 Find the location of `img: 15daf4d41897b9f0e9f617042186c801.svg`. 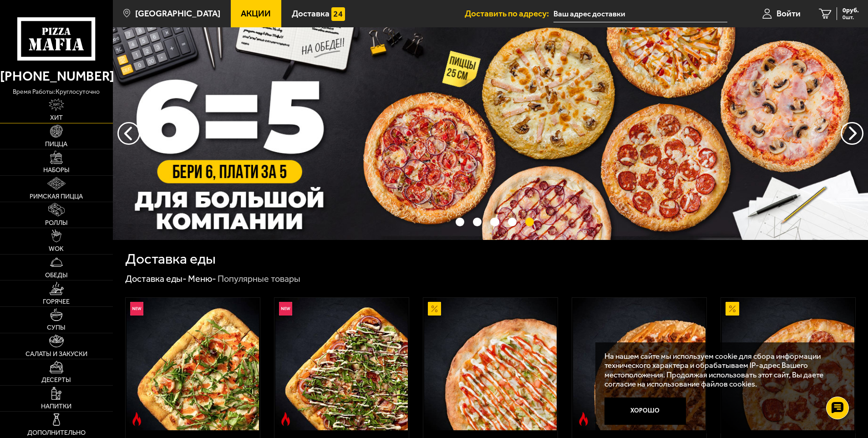

img: 15daf4d41897b9f0e9f617042186c801.svg is located at coordinates (338, 14).